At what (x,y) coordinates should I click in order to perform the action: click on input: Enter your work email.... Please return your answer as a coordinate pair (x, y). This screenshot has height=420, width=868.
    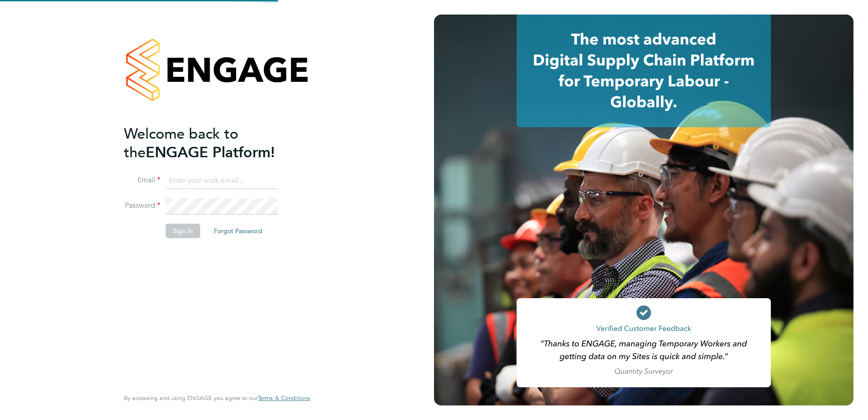
    Looking at the image, I should click on (222, 181).